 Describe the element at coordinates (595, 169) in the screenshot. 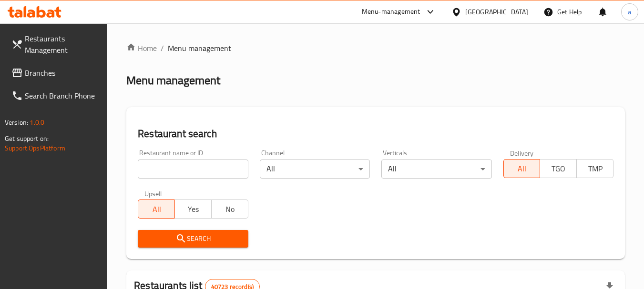

I see `span: TMP` at that location.